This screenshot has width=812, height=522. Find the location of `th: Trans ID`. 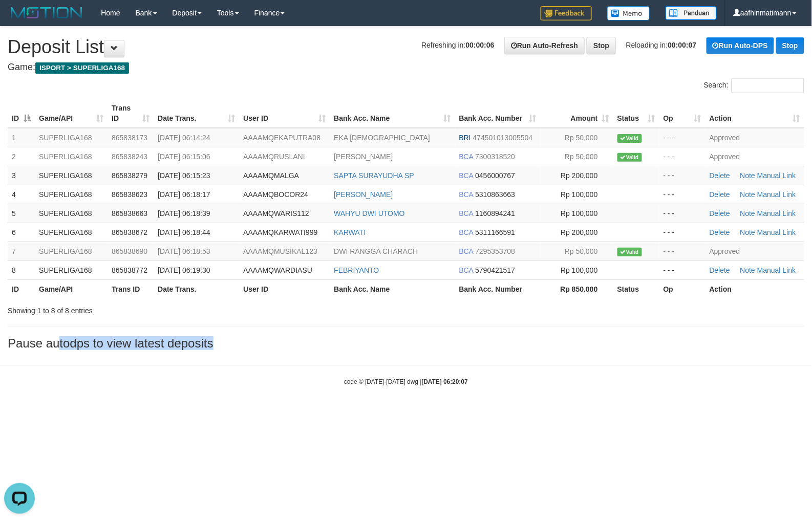

th: Trans ID is located at coordinates (131, 288).